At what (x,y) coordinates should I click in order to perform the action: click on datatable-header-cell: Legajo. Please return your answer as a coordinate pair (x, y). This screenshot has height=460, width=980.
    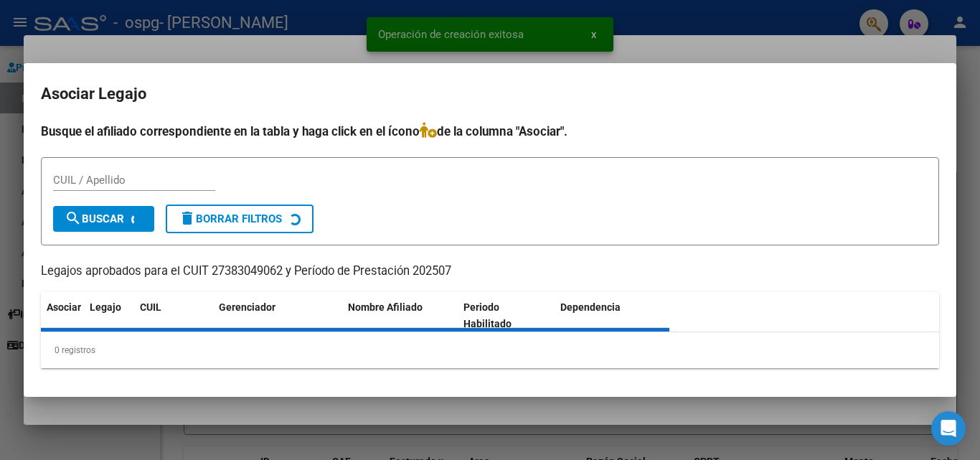
    Looking at the image, I should click on (109, 316).